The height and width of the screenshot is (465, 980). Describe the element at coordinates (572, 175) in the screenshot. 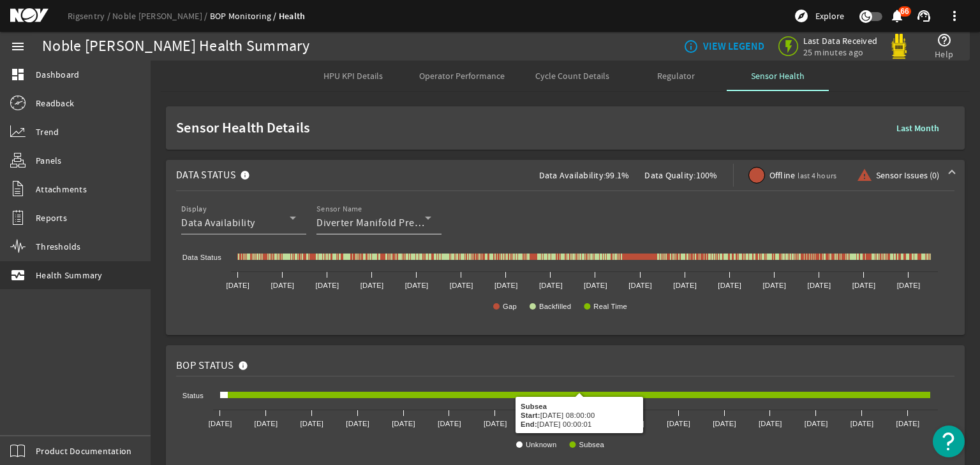

I see `span: Data Availability:` at that location.